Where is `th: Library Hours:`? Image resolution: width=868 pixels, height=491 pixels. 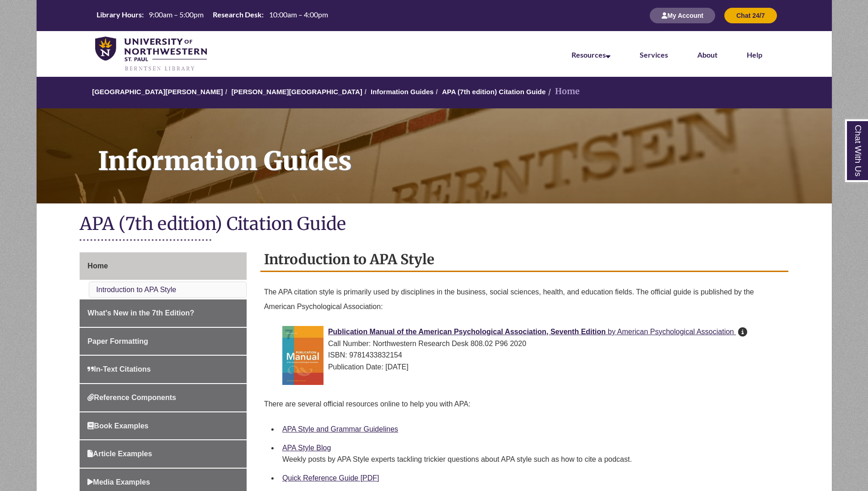
th: Library Hours: is located at coordinates (119, 15).